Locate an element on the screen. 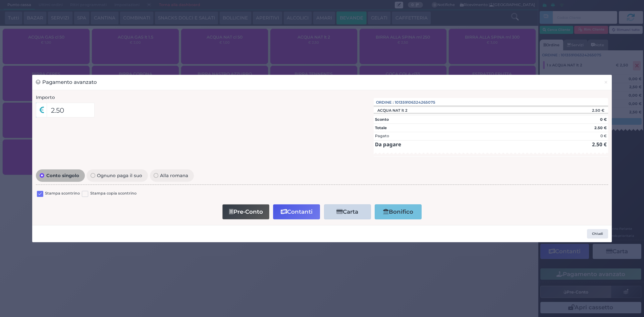 Image resolution: width=644 pixels, height=317 pixels. span: Alla romana is located at coordinates (174, 176).